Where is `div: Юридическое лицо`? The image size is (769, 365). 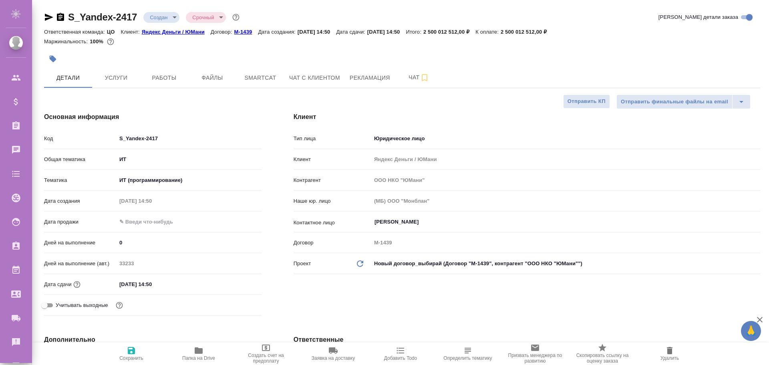 div: Юридическое лицо is located at coordinates (565, 139).